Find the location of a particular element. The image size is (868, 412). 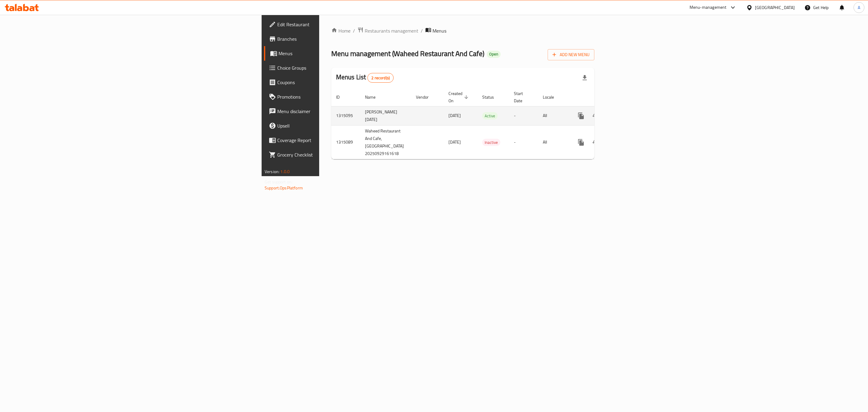

span: 2 record(s) is located at coordinates (380, 78).